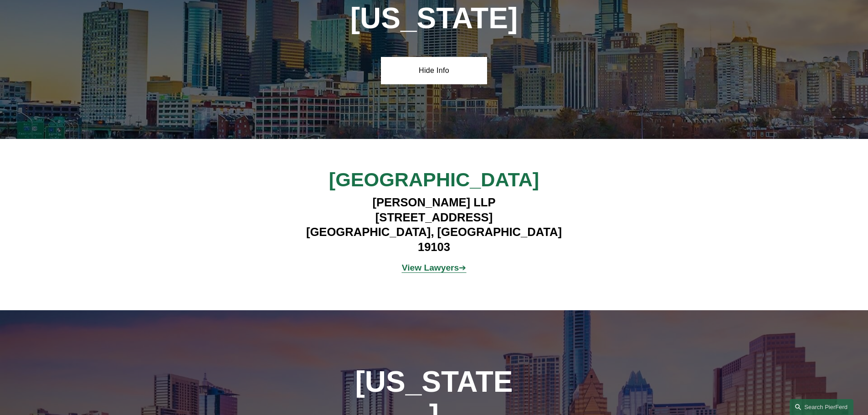 Image resolution: width=868 pixels, height=415 pixels. What do you see at coordinates (431, 267) in the screenshot?
I see `strong: View Lawyers` at bounding box center [431, 267].